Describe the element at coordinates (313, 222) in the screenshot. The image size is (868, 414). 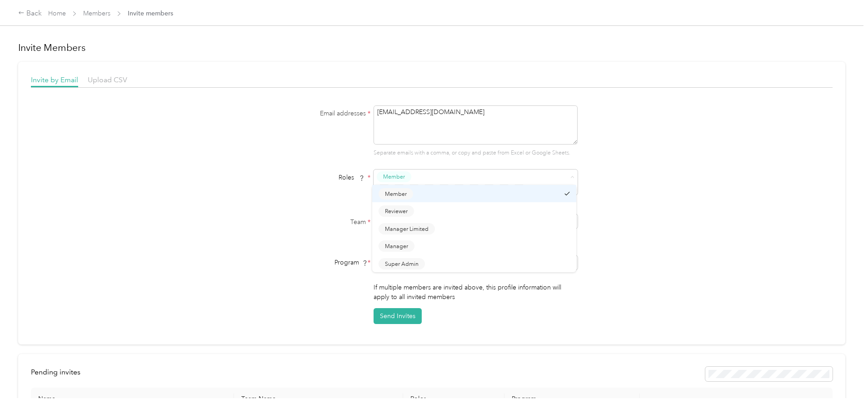
I see `label: Team` at that location.